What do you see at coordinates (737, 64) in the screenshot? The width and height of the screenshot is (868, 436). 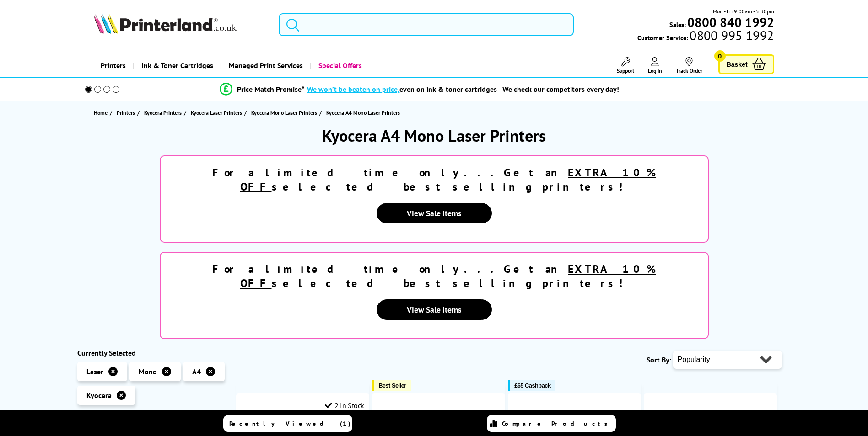 I see `span: Basket` at bounding box center [737, 64].